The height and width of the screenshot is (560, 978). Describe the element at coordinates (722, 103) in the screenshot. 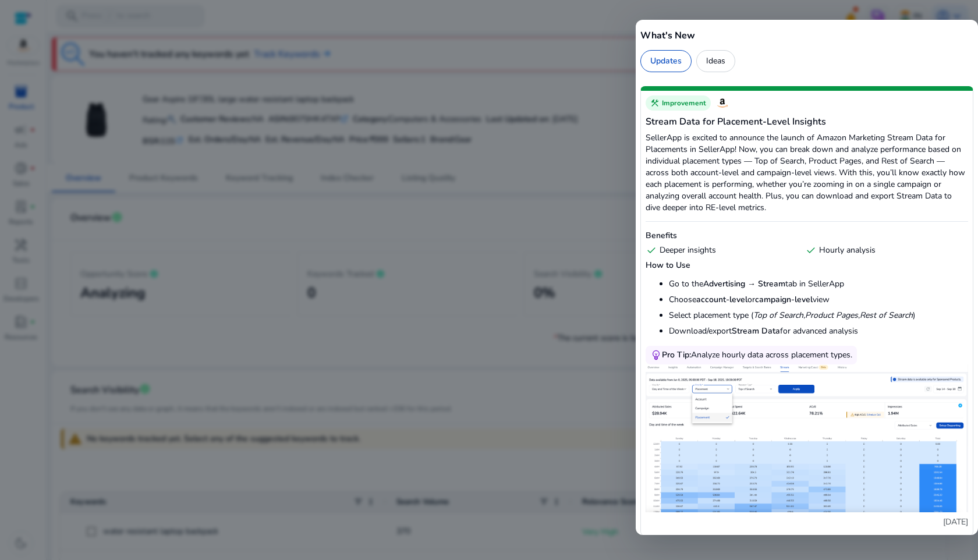

I see `img: Amazon` at that location.